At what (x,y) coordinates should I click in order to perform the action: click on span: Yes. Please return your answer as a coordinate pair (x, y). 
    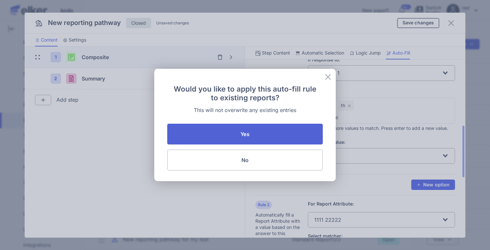
    Looking at the image, I should click on (245, 134).